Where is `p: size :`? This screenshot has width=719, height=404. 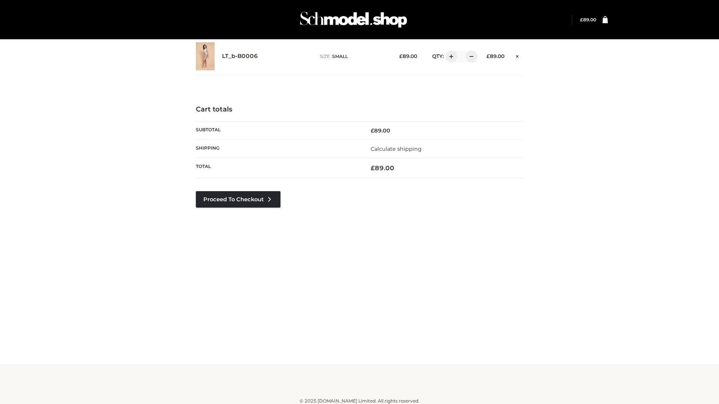
p: size : is located at coordinates (353, 57).